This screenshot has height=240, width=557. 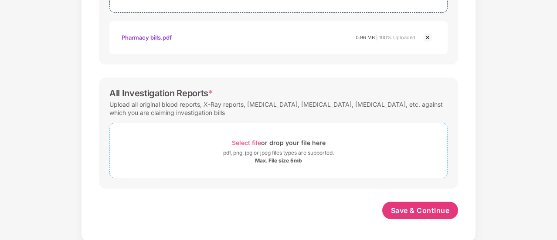 What do you see at coordinates (161, 93) in the screenshot?
I see `div: All Investigation Reports` at bounding box center [161, 93].